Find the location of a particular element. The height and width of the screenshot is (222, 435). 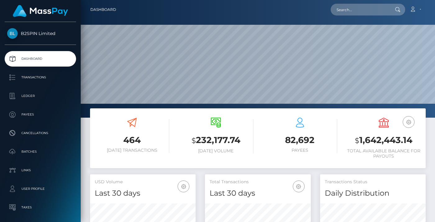

p: Transactions is located at coordinates (40, 78).